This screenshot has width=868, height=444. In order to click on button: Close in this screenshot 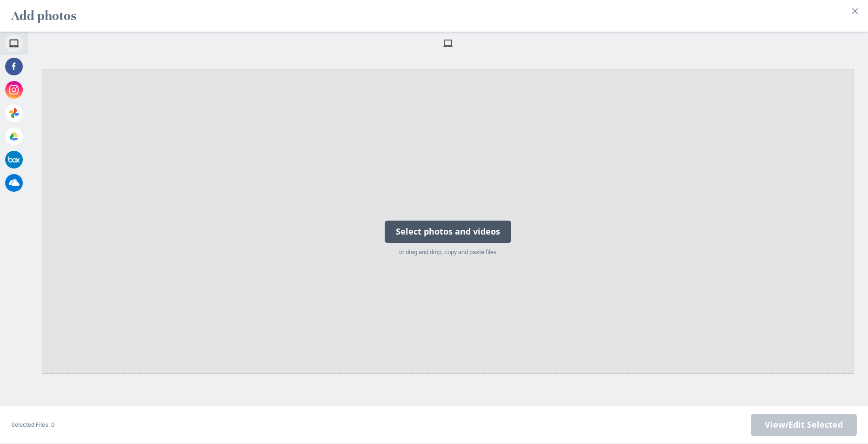, I will do `click(855, 11)`.